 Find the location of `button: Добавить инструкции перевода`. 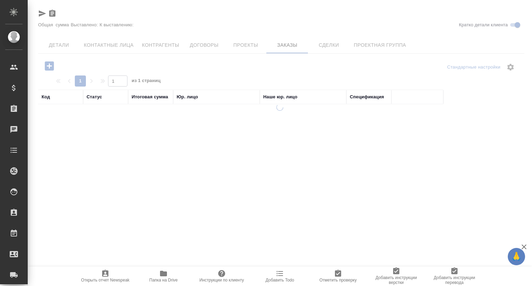

button: Добавить инструкции перевода is located at coordinates (454, 276).